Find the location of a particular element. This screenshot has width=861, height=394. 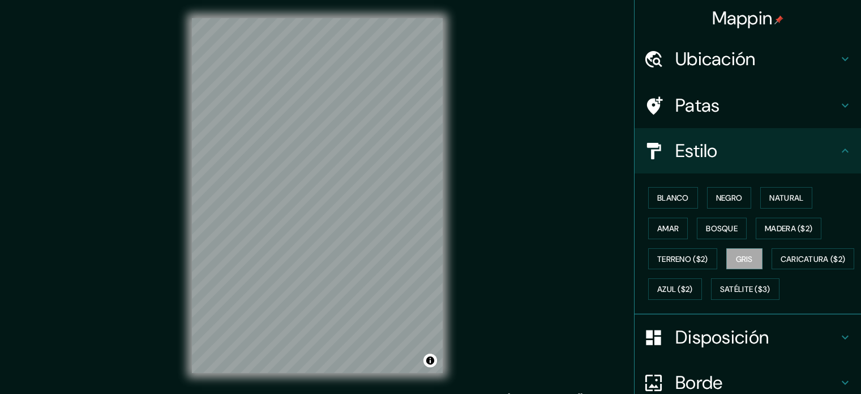

font: Mappin is located at coordinates (742, 18).